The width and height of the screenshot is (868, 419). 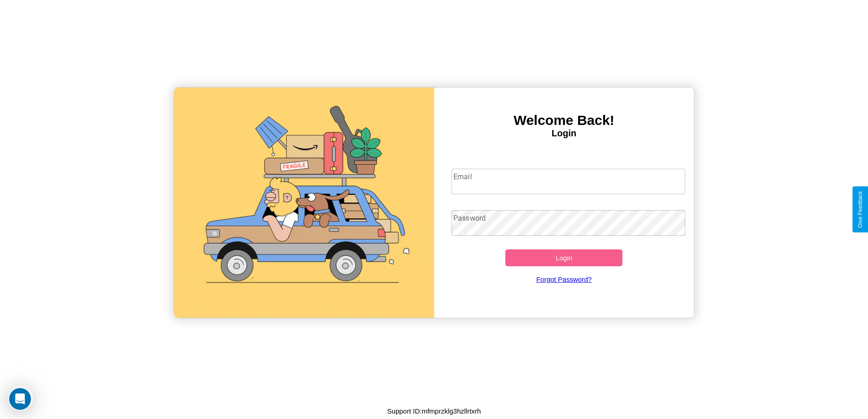 What do you see at coordinates (564, 133) in the screenshot?
I see `h4: Login` at bounding box center [564, 133].